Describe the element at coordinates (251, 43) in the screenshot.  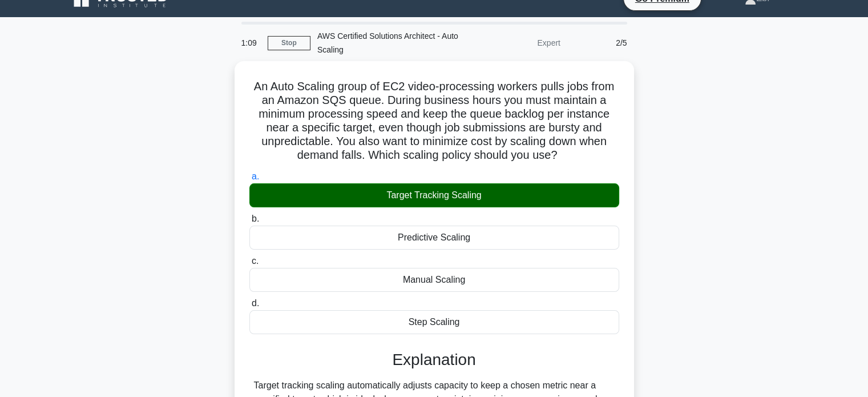
I see `div: 1:09` at that location.